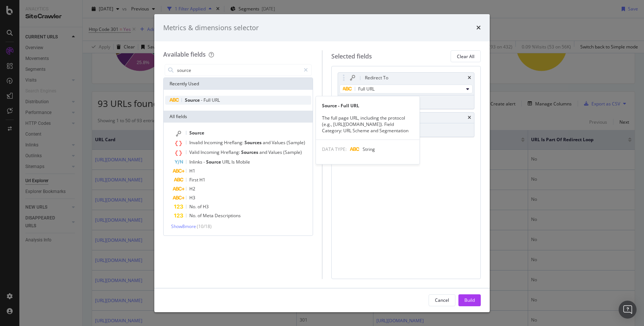  What do you see at coordinates (442, 300) in the screenshot?
I see `button: Cancel` at bounding box center [442, 300].